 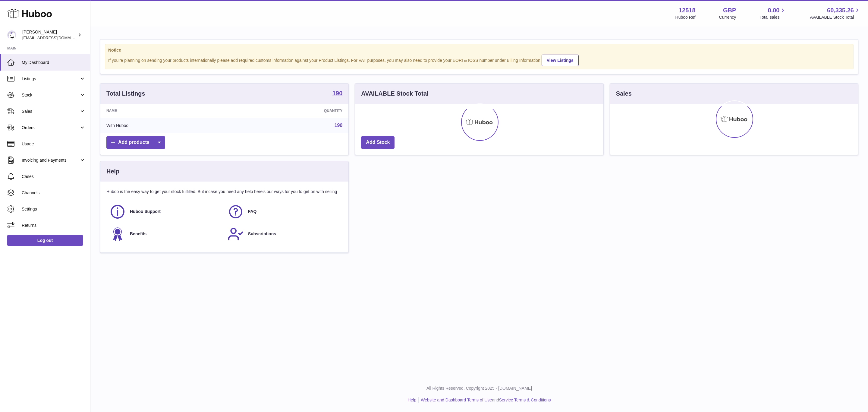 What do you see at coordinates (624, 94) in the screenshot?
I see `h3: Sales` at bounding box center [624, 94].